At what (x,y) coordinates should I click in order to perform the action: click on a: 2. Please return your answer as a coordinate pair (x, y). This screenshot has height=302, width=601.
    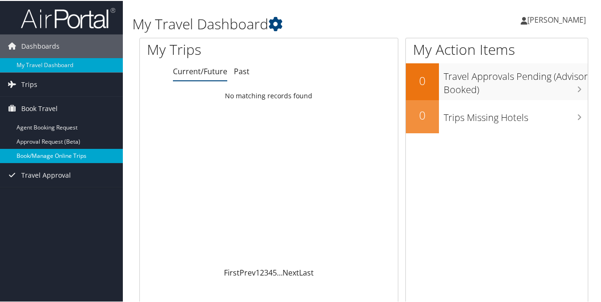
    Looking at the image, I should click on (262, 272).